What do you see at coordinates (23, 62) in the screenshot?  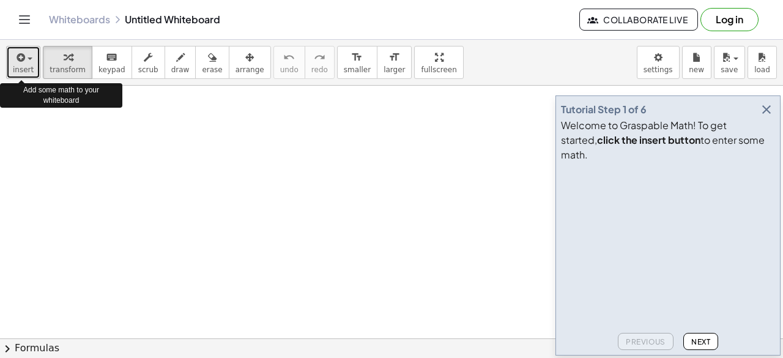 I see `button: insert` at bounding box center [23, 62].